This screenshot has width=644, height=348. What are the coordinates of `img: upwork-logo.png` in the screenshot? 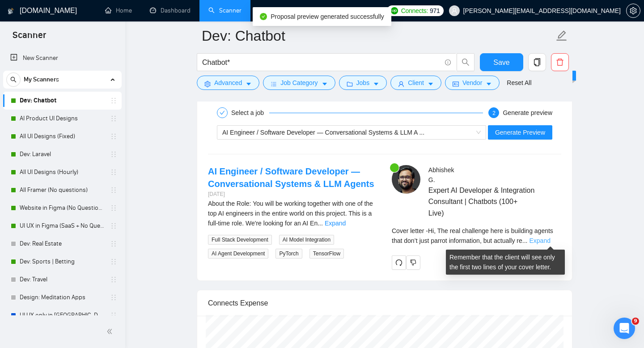 It's located at (394, 11).